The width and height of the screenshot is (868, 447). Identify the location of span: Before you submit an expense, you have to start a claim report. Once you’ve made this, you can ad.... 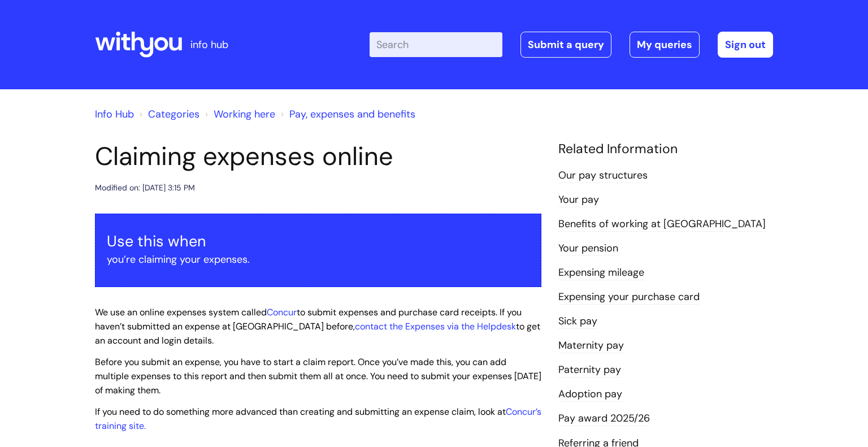
(318, 376).